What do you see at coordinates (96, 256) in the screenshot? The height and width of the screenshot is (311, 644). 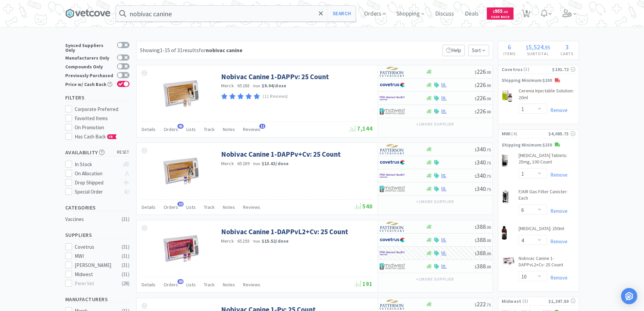 I see `div: MWI` at bounding box center [96, 256].